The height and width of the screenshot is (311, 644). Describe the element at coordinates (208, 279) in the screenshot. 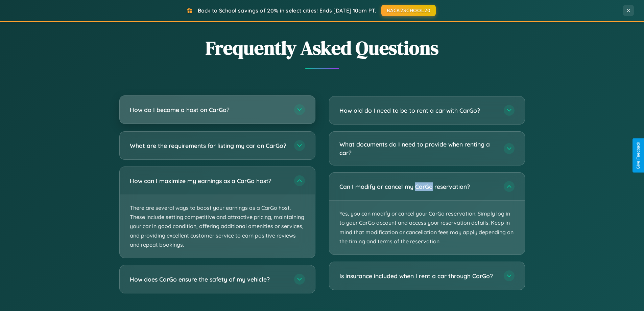

I see `h3: How does CarGo ensure the safety of my vehicle?` at that location.